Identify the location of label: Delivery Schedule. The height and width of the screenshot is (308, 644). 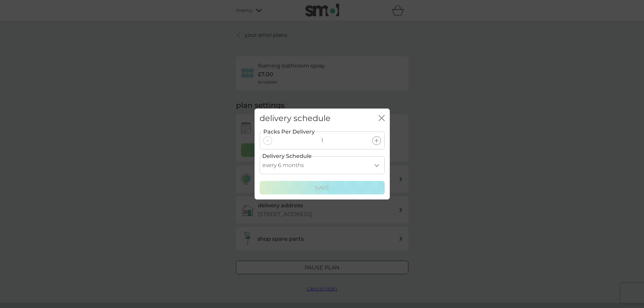
(287, 156).